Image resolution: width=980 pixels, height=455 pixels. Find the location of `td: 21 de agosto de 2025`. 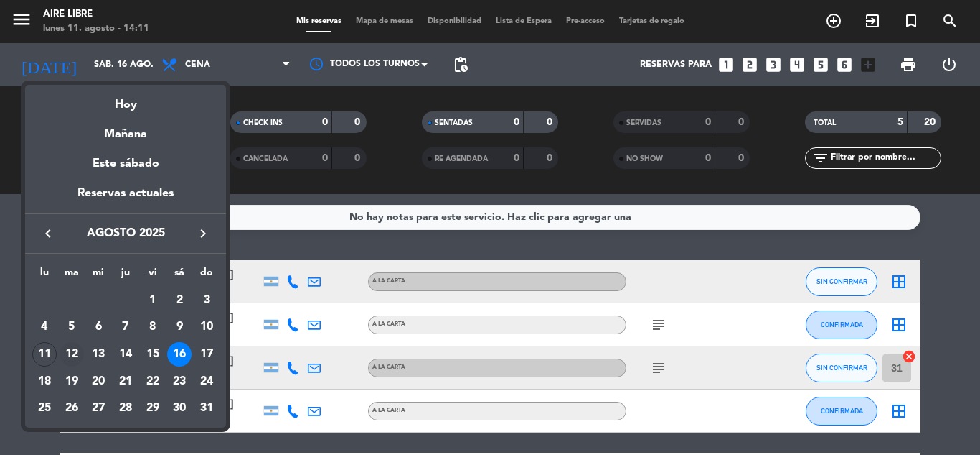

td: 21 de agosto de 2025 is located at coordinates (126, 381).